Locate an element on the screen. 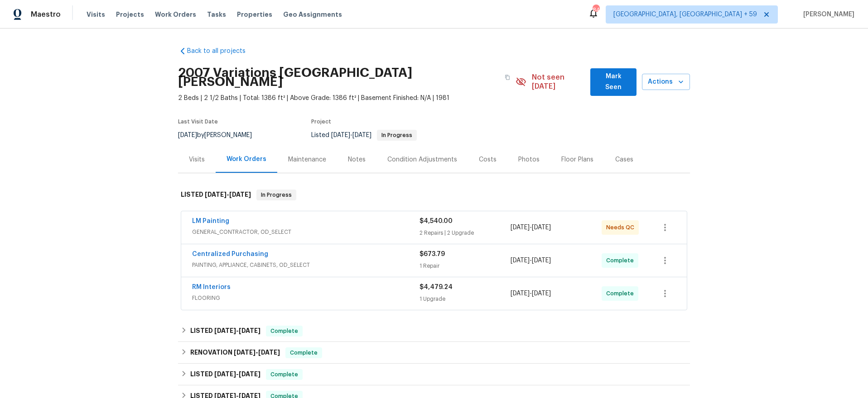 The height and width of the screenshot is (398, 868). span: Maestro is located at coordinates (46, 14).